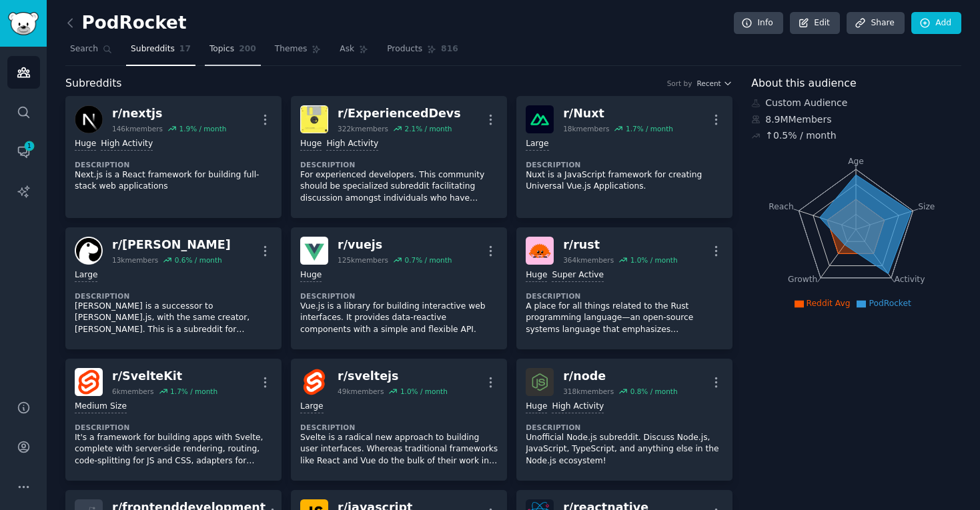 The width and height of the screenshot is (980, 510). Describe the element at coordinates (910, 280) in the screenshot. I see `tspan: Activity` at that location.